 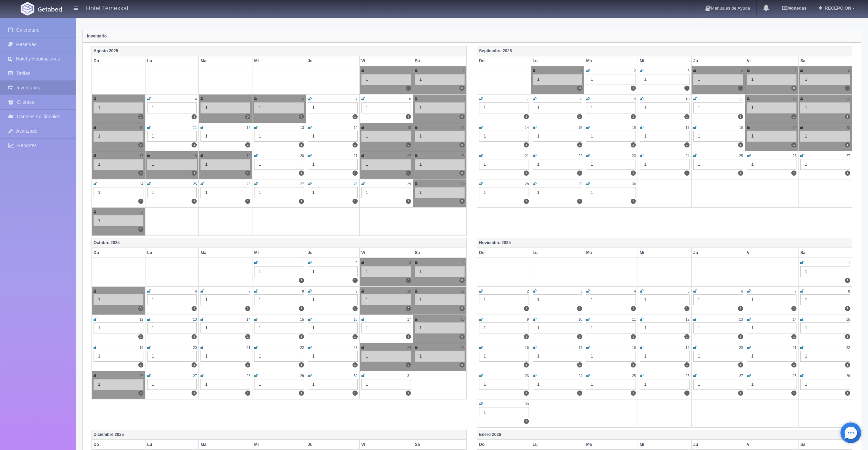 I want to click on th: Ju, so click(x=718, y=61).